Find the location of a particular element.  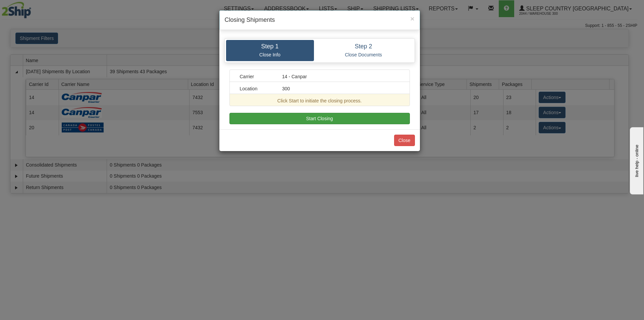

a: Step 1 Close Info is located at coordinates (270, 50).